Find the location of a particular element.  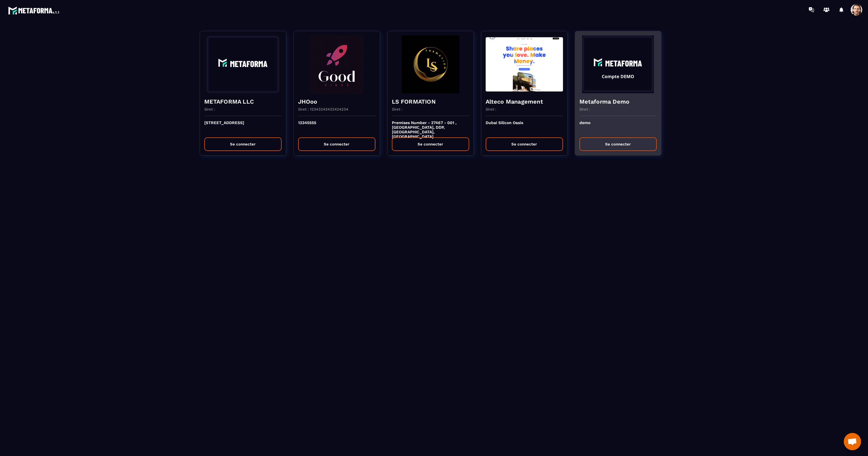

h4: JHOoo is located at coordinates (337, 101).